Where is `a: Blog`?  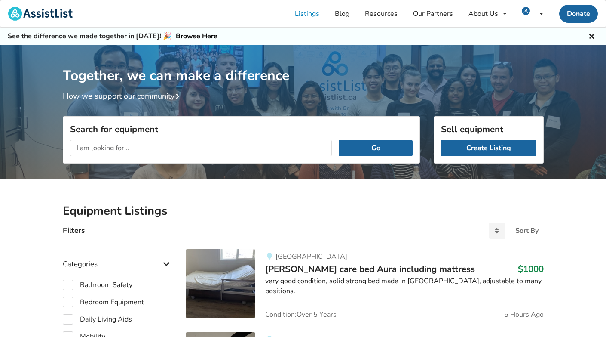
a: Blog is located at coordinates (342, 14).